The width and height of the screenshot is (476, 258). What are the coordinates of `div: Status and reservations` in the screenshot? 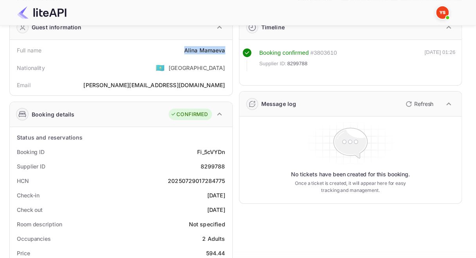 It's located at (50, 137).